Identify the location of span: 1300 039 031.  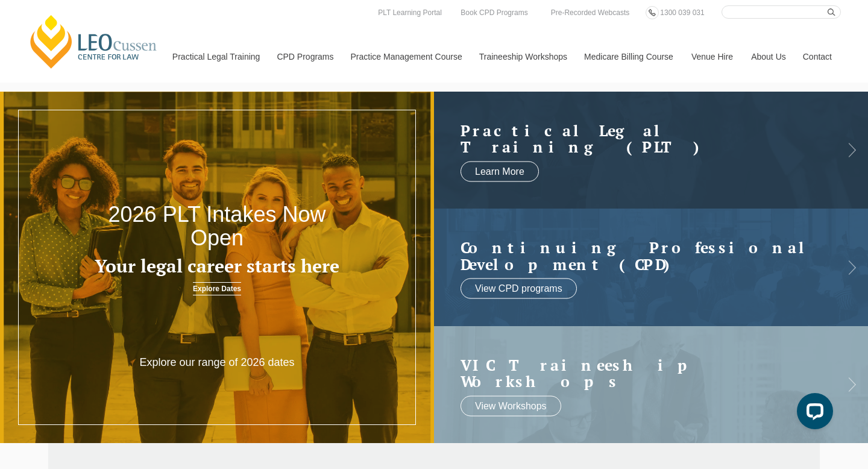
(682, 13).